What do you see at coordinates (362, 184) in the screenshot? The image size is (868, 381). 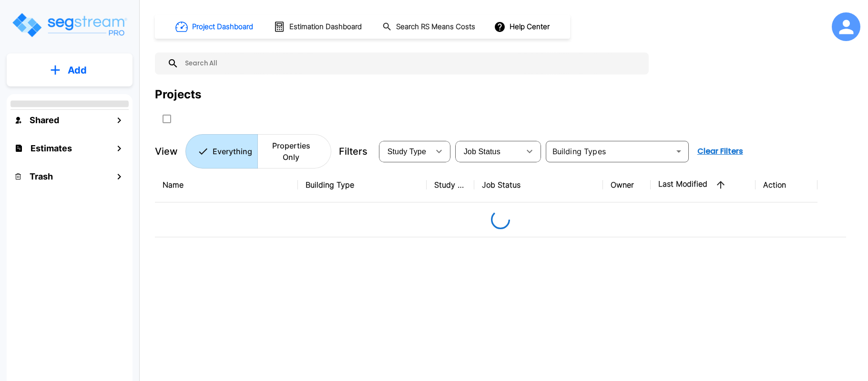 I see `th: Building Type` at bounding box center [362, 184].